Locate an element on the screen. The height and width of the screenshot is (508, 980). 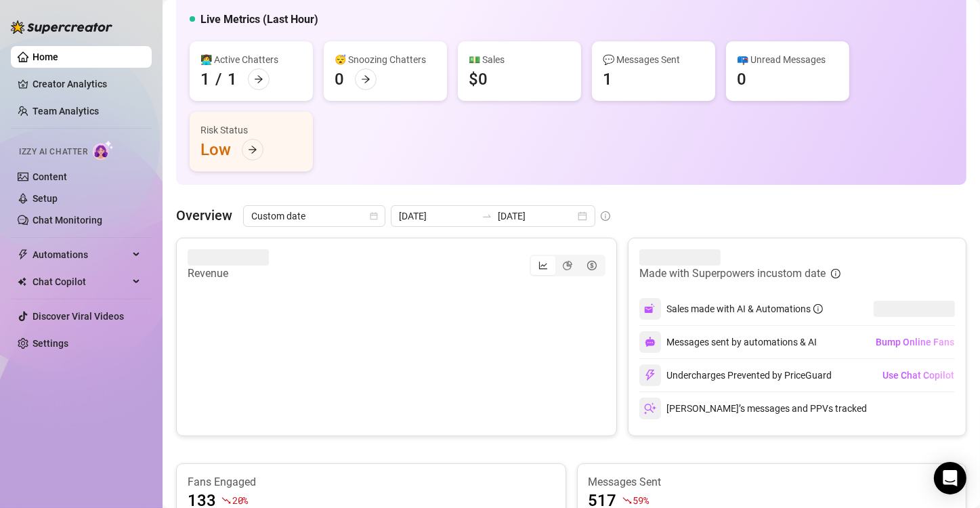
span: 59 % is located at coordinates (641, 500).